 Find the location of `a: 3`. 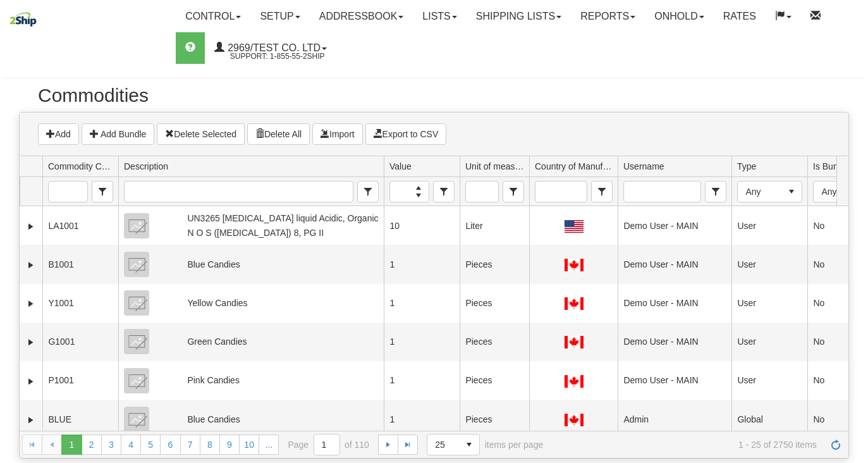

a: 3 is located at coordinates (111, 445).